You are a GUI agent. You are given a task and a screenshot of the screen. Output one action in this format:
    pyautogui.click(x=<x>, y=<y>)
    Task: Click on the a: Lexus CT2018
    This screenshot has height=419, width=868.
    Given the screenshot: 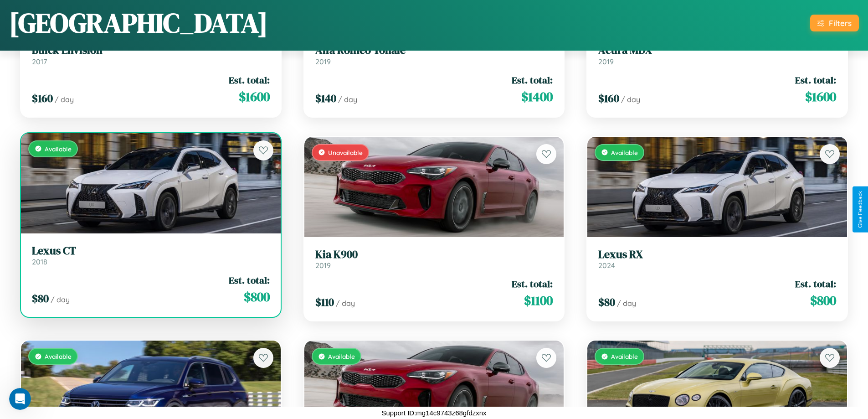 What is the action you would take?
    pyautogui.click(x=151, y=255)
    